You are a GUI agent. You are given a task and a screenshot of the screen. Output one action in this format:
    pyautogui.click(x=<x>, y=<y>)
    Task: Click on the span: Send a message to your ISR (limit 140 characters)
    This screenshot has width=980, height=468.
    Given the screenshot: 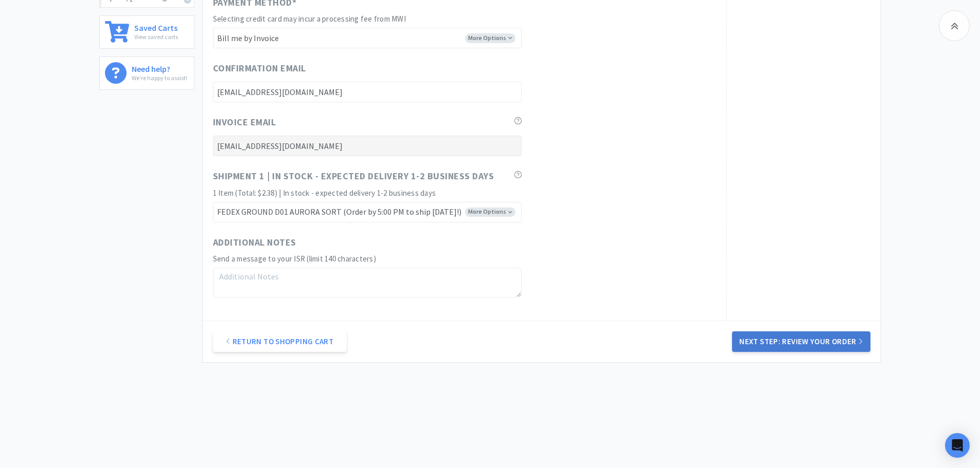 What is the action you would take?
    pyautogui.click(x=294, y=258)
    